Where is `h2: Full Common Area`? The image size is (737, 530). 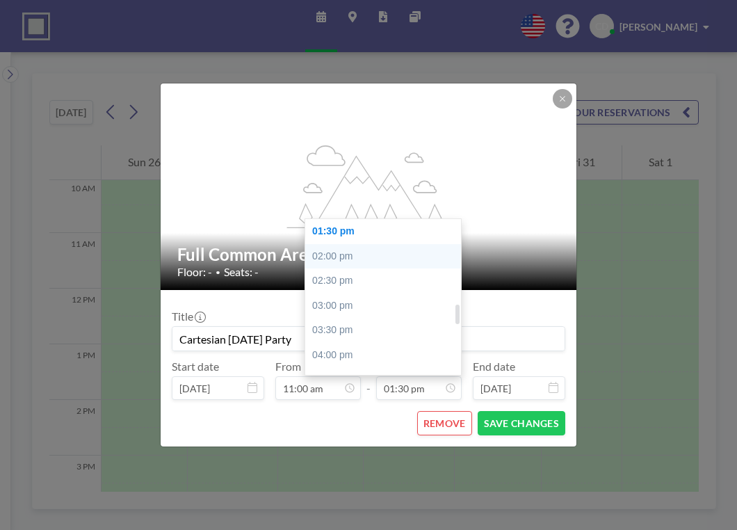
h2: Full Common Area is located at coordinates (369, 254).